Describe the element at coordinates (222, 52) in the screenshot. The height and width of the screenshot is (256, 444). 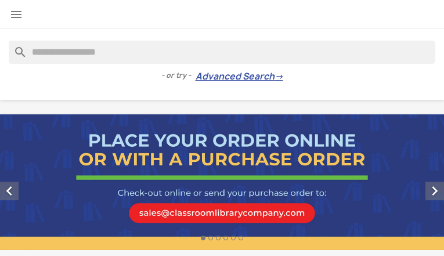
I see `input: Search` at that location.